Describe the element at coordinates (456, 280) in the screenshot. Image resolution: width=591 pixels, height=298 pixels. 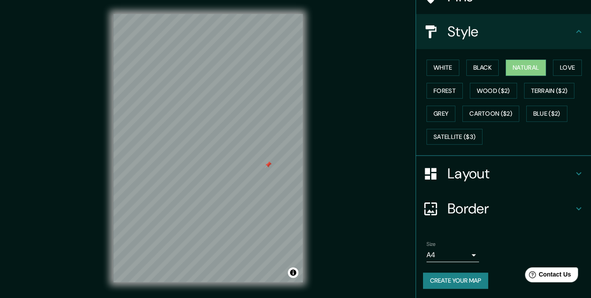
I see `button: Create your map` at that location.